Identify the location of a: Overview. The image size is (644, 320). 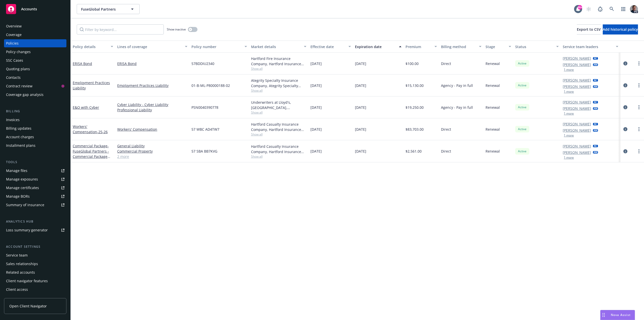
(35, 26).